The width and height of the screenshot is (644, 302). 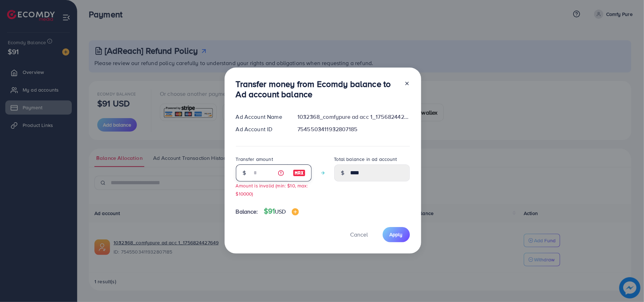 I want to click on div: 1032368_comfypure ad acc 1_1756824427649, so click(x=354, y=117).